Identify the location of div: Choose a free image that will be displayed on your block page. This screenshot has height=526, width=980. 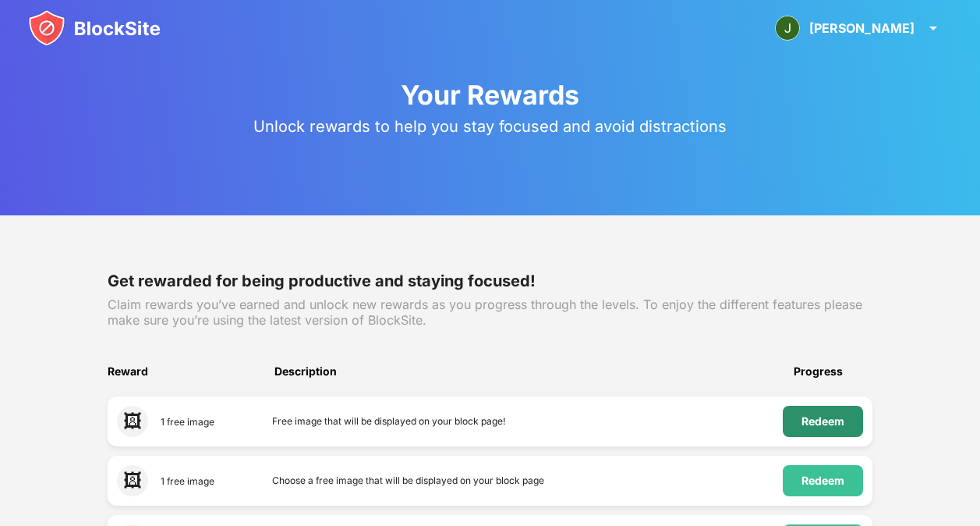
(527, 481).